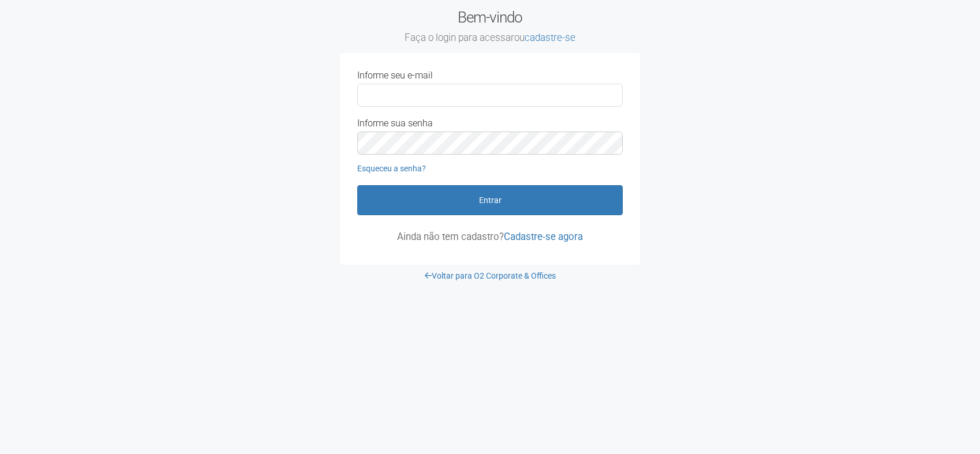 Image resolution: width=980 pixels, height=454 pixels. Describe the element at coordinates (490, 237) in the screenshot. I see `p: Ainda não tem cadastro?` at that location.